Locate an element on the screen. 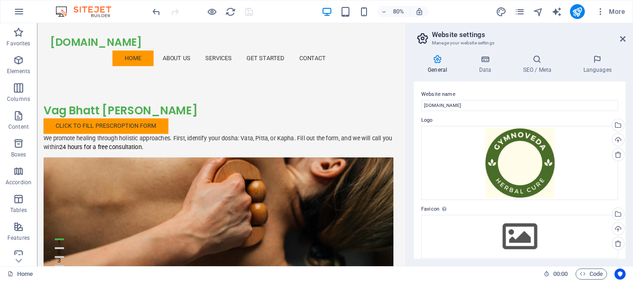 The image size is (633, 281). p: Features is located at coordinates (19, 238).